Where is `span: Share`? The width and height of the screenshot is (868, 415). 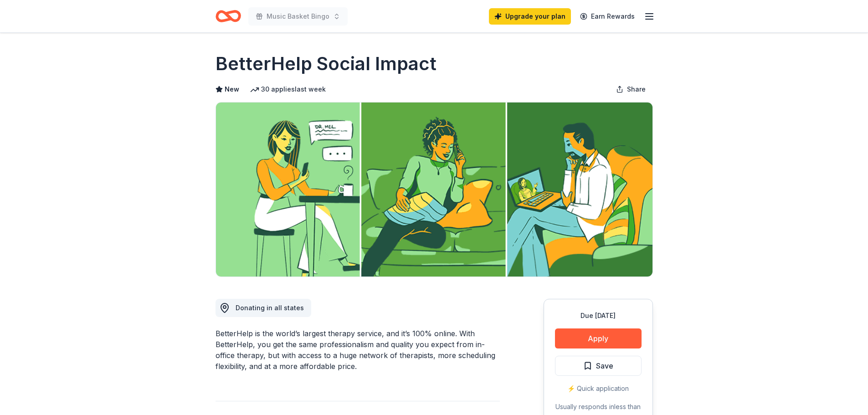
span: Share is located at coordinates (636, 89).